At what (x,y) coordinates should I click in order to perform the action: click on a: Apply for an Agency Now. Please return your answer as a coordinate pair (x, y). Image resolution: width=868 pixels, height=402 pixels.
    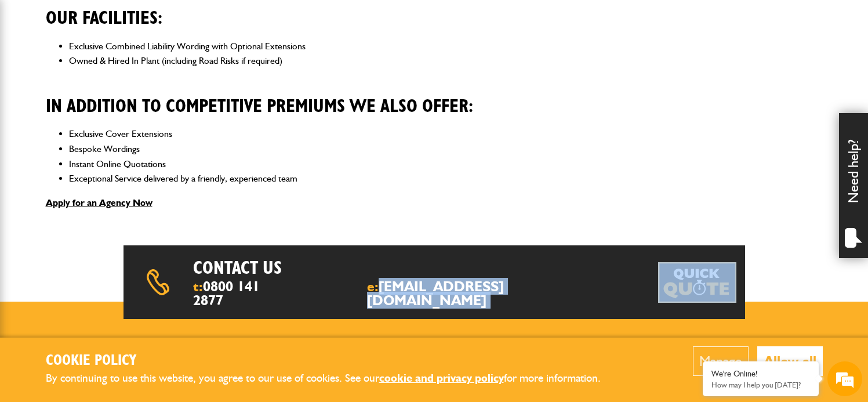
    Looking at the image, I should click on (99, 202).